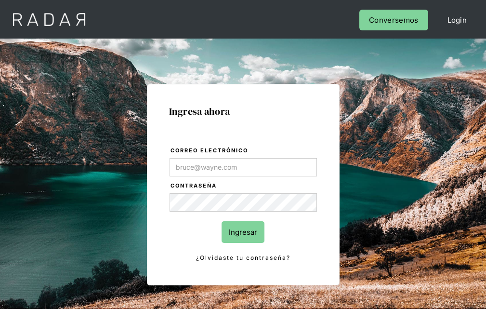  I want to click on a: ¿Olvidaste tu contraseña?, so click(243, 258).